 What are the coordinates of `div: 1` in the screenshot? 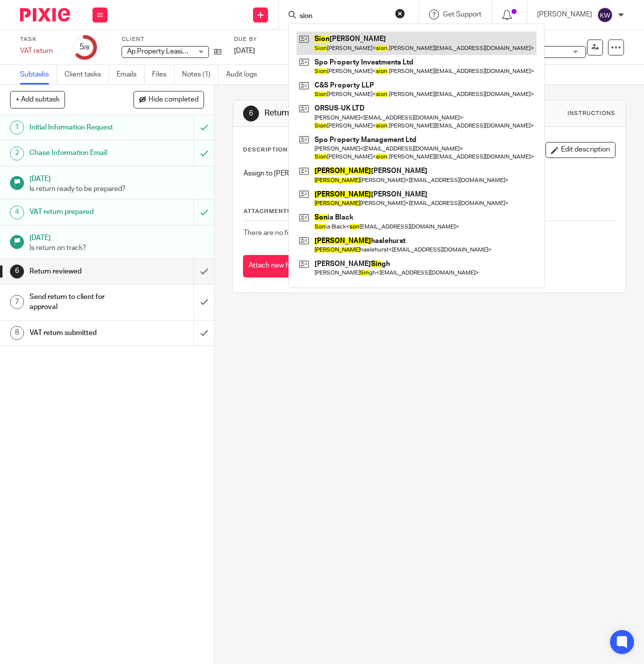 It's located at (17, 127).